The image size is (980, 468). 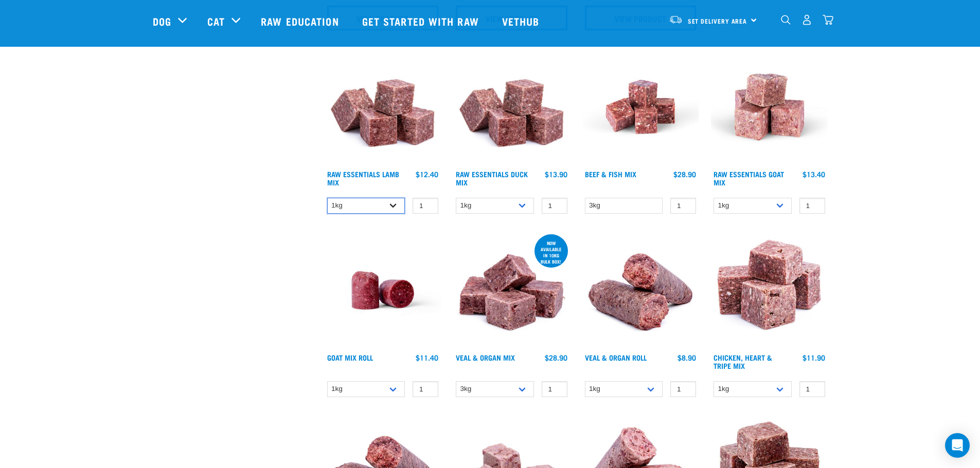 What do you see at coordinates (162, 21) in the screenshot?
I see `a: Dog` at bounding box center [162, 21].